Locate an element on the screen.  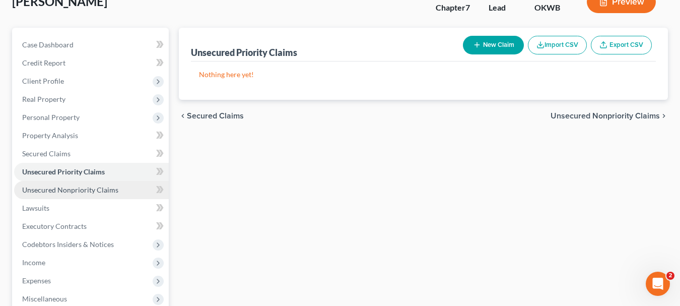
div: Chapter is located at coordinates (454, 8).